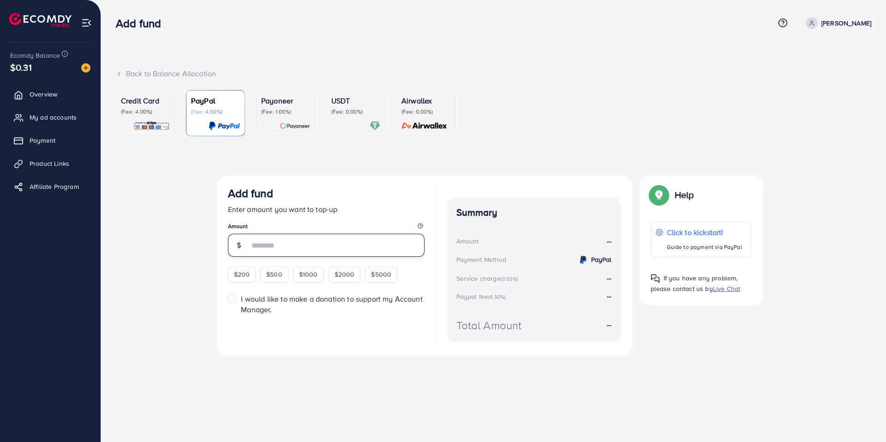 Image resolution: width=886 pixels, height=442 pixels. What do you see at coordinates (53, 117) in the screenshot?
I see `span: My ad accounts` at bounding box center [53, 117].